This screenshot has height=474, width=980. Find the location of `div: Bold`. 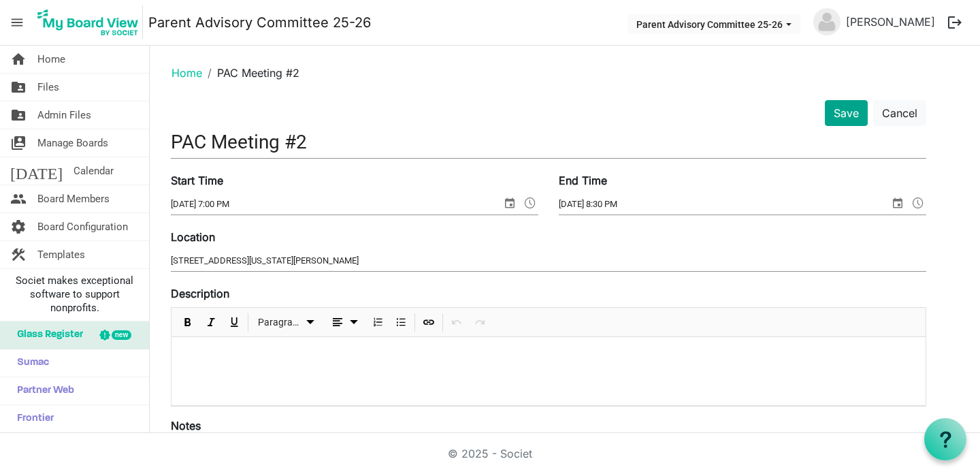

div: Bold is located at coordinates (188, 322).